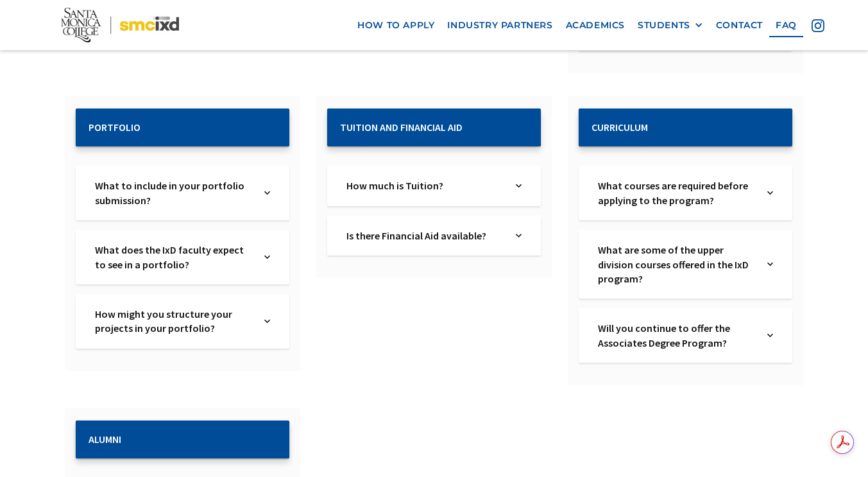 Image resolution: width=868 pixels, height=477 pixels. Describe the element at coordinates (434, 127) in the screenshot. I see `h2: Tuition and Financial Aid` at that location.